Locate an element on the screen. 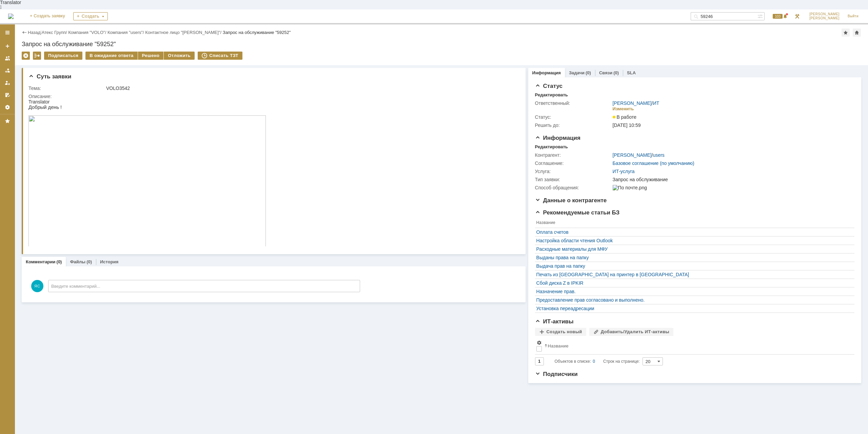 The height and width of the screenshot is (434, 868). a: Настройки is located at coordinates (8, 107).